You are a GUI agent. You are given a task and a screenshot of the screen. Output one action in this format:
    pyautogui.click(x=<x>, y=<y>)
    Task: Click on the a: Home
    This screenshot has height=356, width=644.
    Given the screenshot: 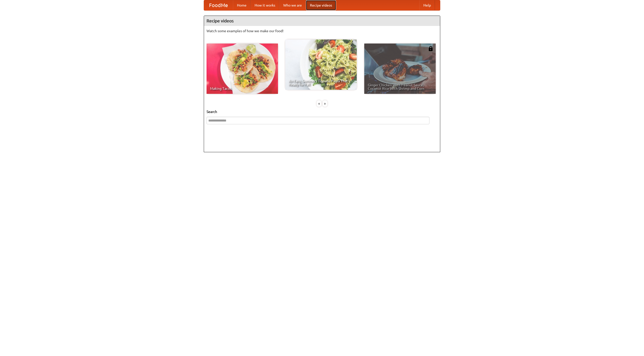 What is the action you would take?
    pyautogui.click(x=242, y=5)
    